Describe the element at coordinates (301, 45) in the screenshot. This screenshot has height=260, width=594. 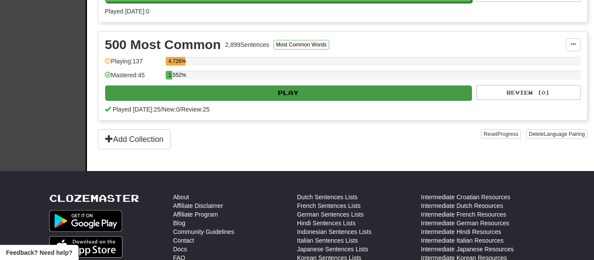
I see `button: Most Common Words` at that location.